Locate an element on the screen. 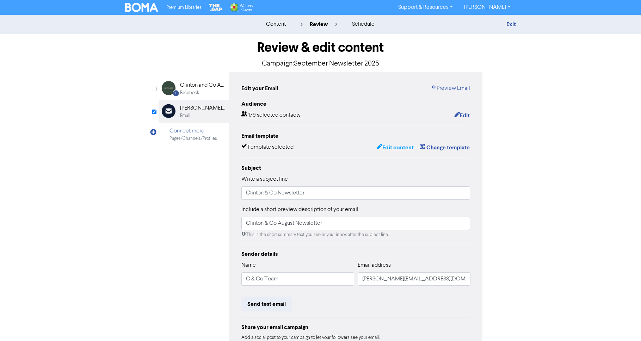 Image resolution: width=641 pixels, height=341 pixels. a: Exit is located at coordinates (511, 24).